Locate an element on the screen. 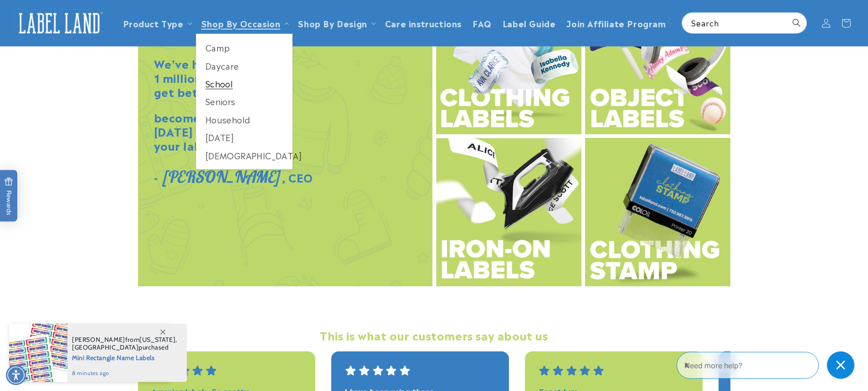 This screenshot has width=868, height=391. span: from , purchased is located at coordinates (124, 344).